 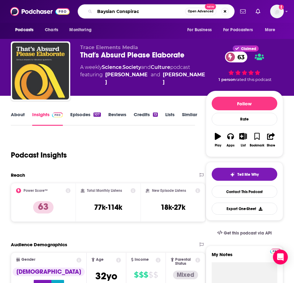 I want to click on div: Share, so click(x=271, y=146).